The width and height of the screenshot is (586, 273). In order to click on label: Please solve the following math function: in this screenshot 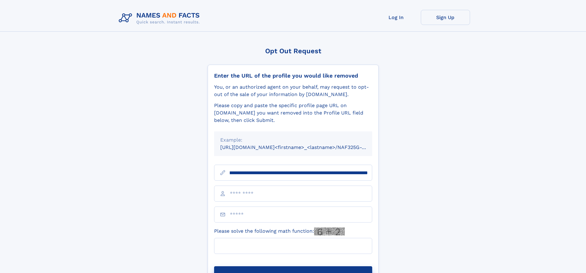, I will do `click(279, 231)`.